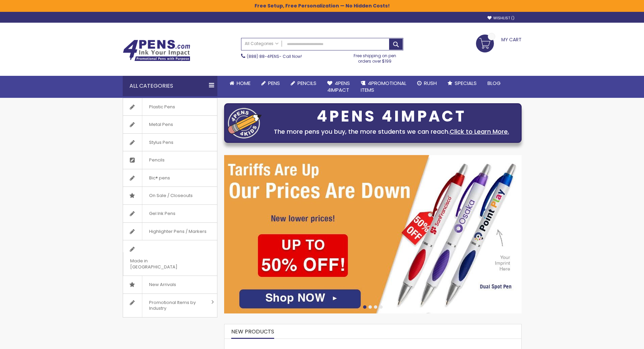  Describe the element at coordinates (171, 195) in the screenshot. I see `span: On Sale / Closeouts` at that location.